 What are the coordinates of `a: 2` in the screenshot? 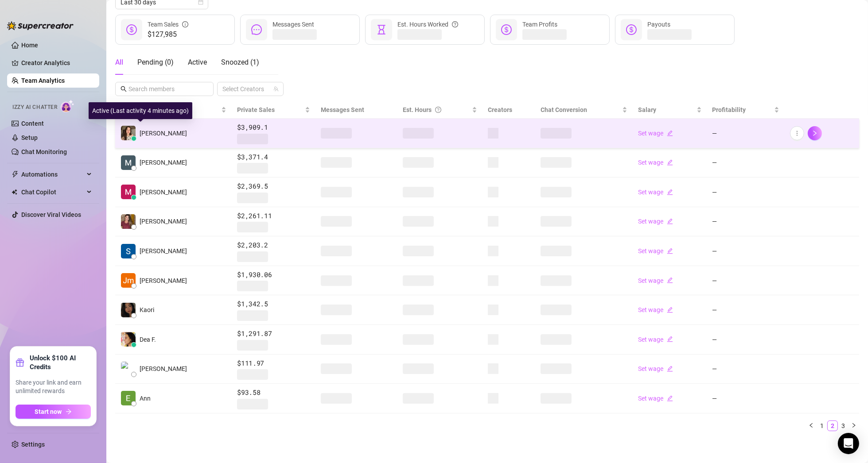 It's located at (833, 426).